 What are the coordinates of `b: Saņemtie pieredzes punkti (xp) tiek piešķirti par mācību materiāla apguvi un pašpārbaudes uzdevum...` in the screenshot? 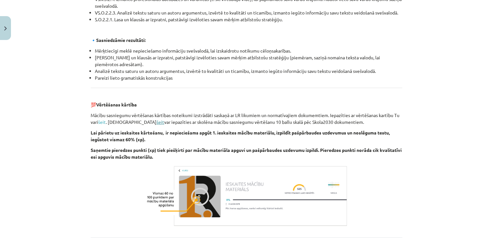 It's located at (246, 153).